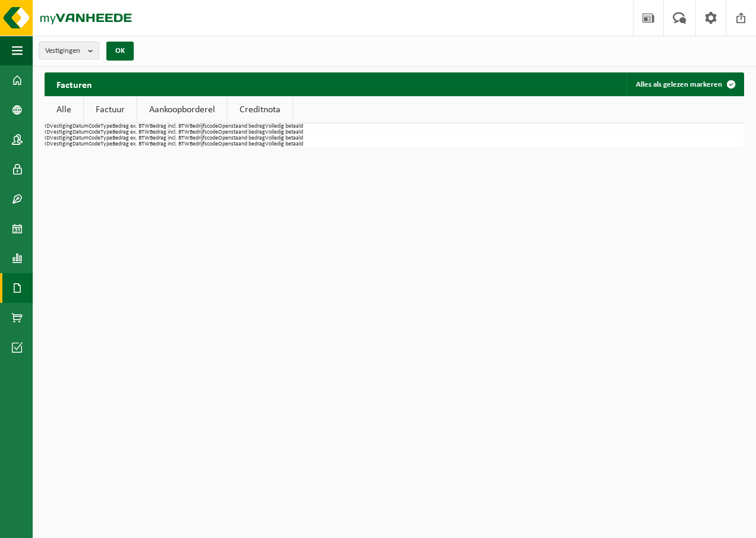  What do you see at coordinates (260, 110) in the screenshot?
I see `a: Creditnota` at bounding box center [260, 110].